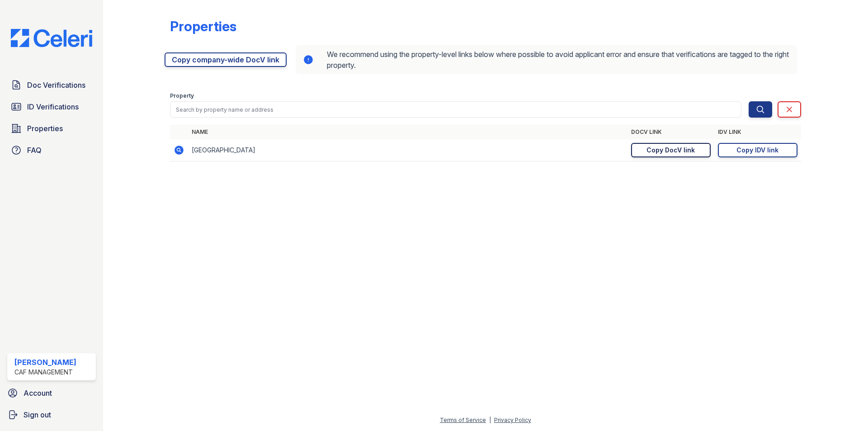  What do you see at coordinates (456, 109) in the screenshot?
I see `input: Search by property name or address` at bounding box center [456, 109].